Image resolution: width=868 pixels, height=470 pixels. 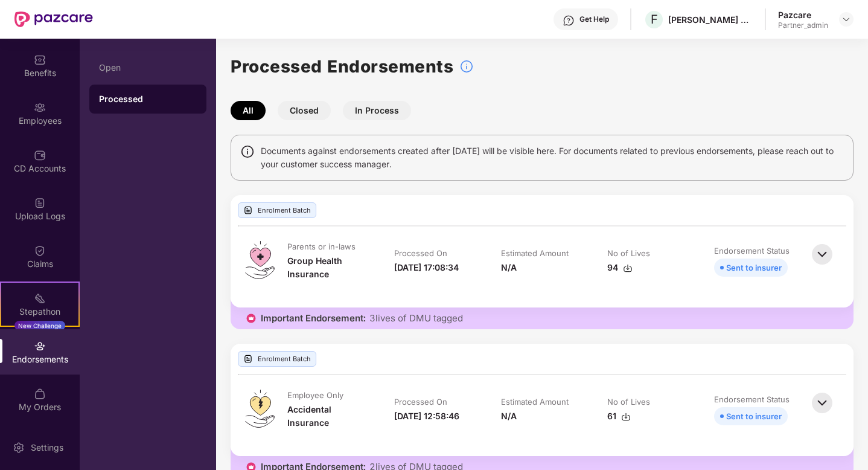 What do you see at coordinates (328, 416) in the screenshot?
I see `div: Accidental Insurance` at bounding box center [328, 416].